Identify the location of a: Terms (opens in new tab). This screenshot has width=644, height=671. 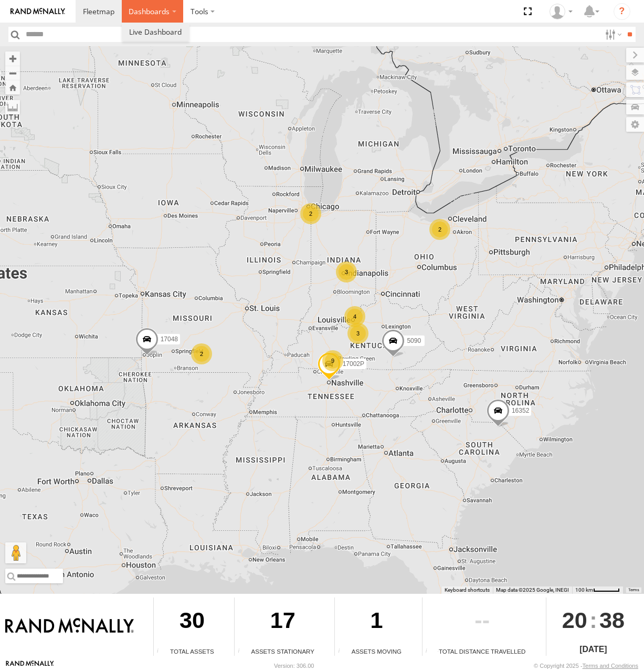
(634, 589).